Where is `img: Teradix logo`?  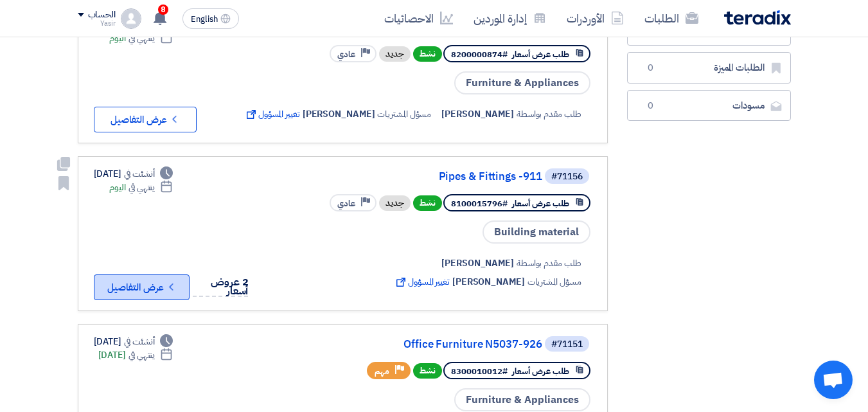 img: Teradix logo is located at coordinates (757, 18).